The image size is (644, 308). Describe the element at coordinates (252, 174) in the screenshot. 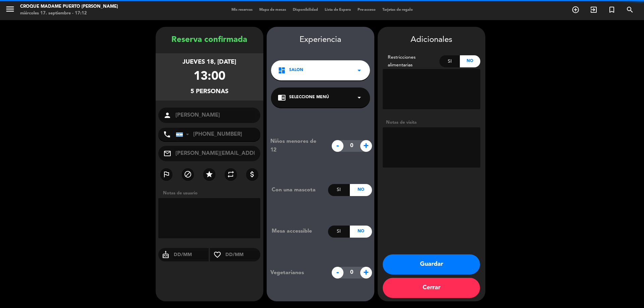

I see `i: attach_money` at that location.